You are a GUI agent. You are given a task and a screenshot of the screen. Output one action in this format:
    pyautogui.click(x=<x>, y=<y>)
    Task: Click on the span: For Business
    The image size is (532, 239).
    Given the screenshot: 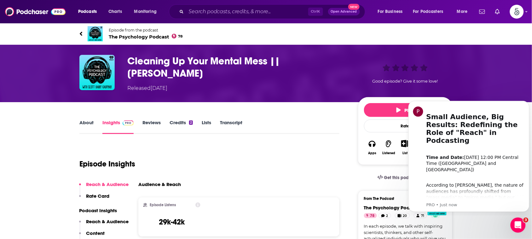 What is the action you would take?
    pyautogui.click(x=390, y=12)
    